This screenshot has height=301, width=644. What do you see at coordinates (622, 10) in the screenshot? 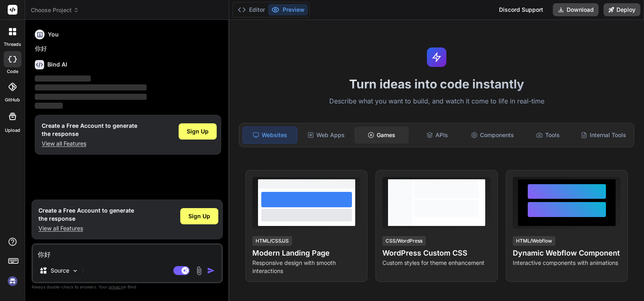
I see `button: Deploy` at bounding box center [622, 10].